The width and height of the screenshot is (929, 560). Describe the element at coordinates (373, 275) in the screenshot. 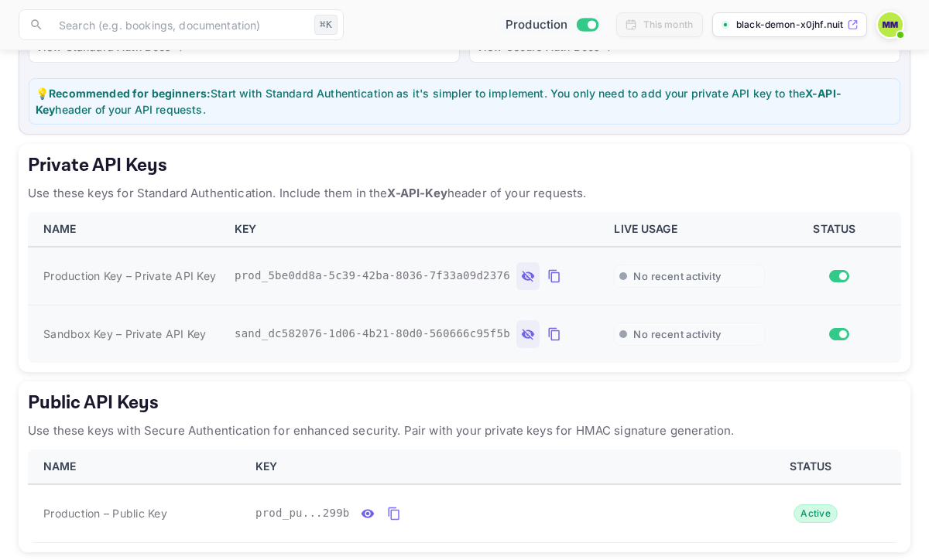

I see `span: prod_5be0dd8a-5c39-42ba-8036-7f33a09d2376` at that location.